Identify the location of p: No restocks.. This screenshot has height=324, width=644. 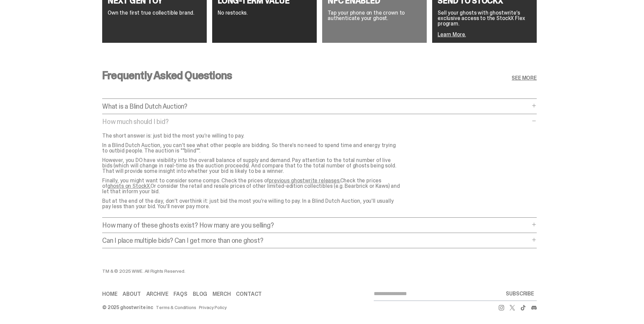
(264, 13).